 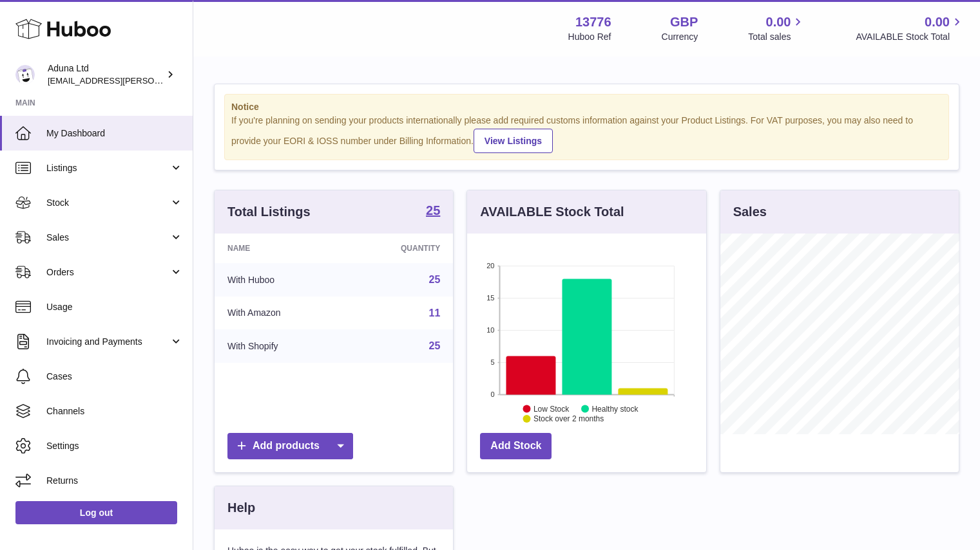 I want to click on span: Settings, so click(x=115, y=446).